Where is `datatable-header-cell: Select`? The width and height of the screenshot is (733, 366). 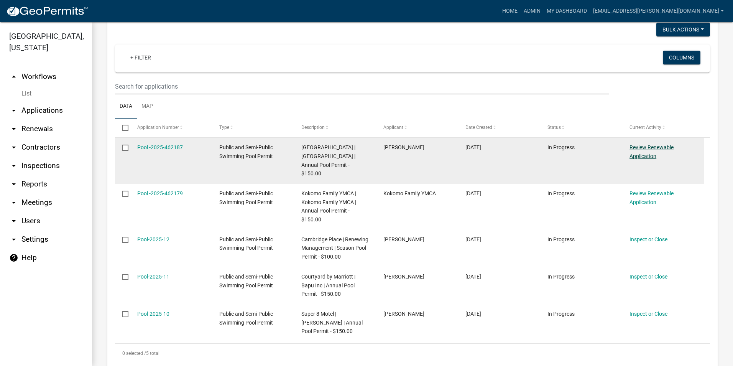
datatable-header-cell: Select is located at coordinates (122, 128).